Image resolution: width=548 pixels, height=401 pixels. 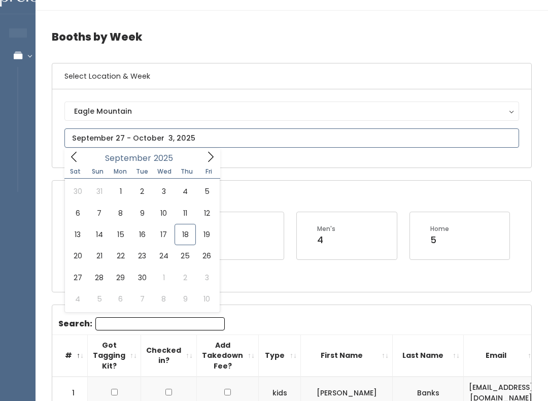 What do you see at coordinates (326, 240) in the screenshot?
I see `div: 4` at bounding box center [326, 240].